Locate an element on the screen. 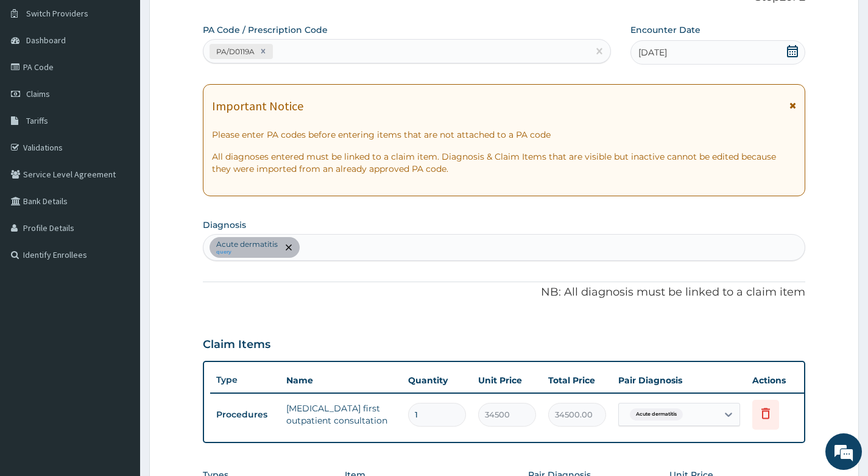 This screenshot has width=868, height=476. h1: Important Notice is located at coordinates (258, 106).